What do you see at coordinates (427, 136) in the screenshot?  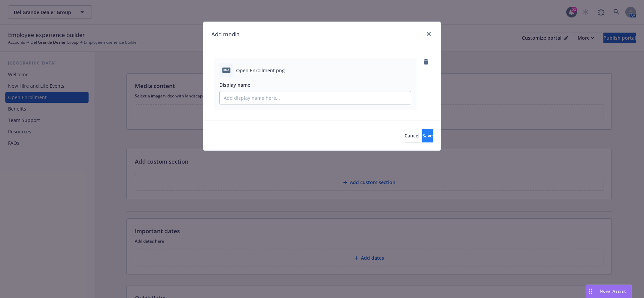 I see `button: Save` at bounding box center [427, 136].